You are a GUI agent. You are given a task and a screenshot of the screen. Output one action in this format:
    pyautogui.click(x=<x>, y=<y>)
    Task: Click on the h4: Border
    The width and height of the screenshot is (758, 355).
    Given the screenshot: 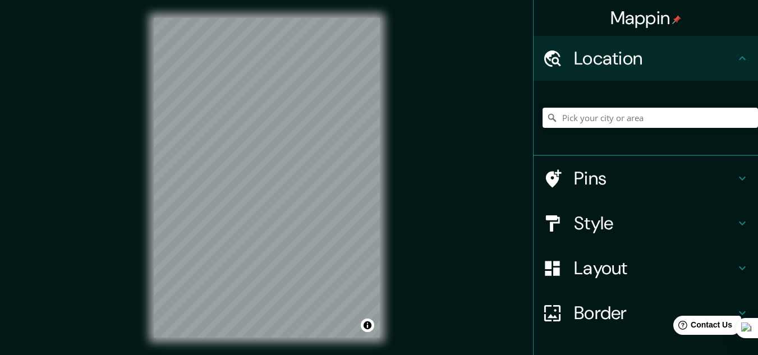 What is the action you would take?
    pyautogui.click(x=655, y=313)
    